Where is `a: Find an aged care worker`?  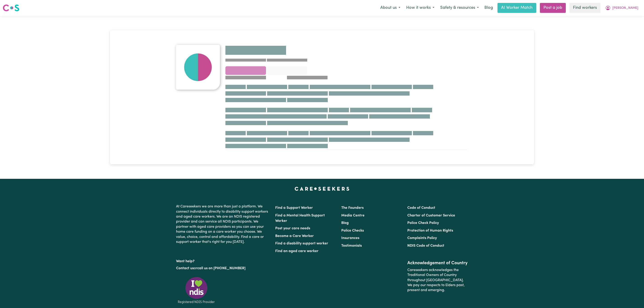 a: Find an aged care worker is located at coordinates (297, 251).